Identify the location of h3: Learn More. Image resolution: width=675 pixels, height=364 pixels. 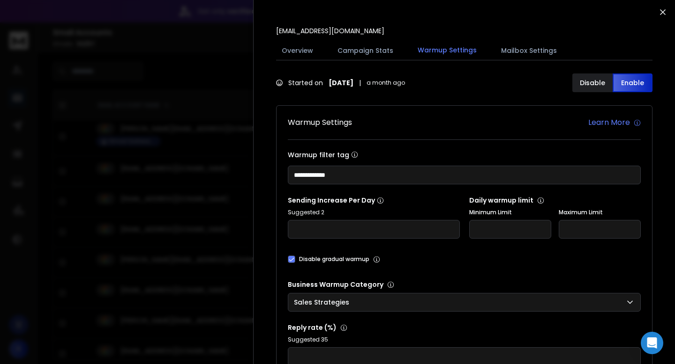
(614, 123).